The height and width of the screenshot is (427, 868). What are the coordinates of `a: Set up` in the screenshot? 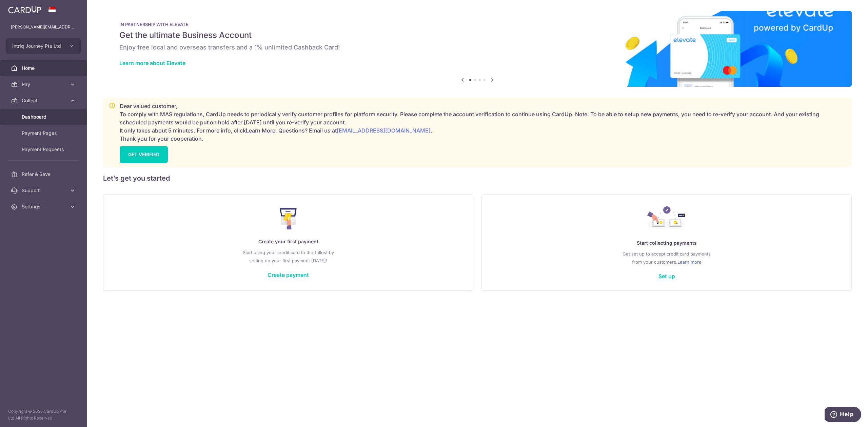 It's located at (667, 276).